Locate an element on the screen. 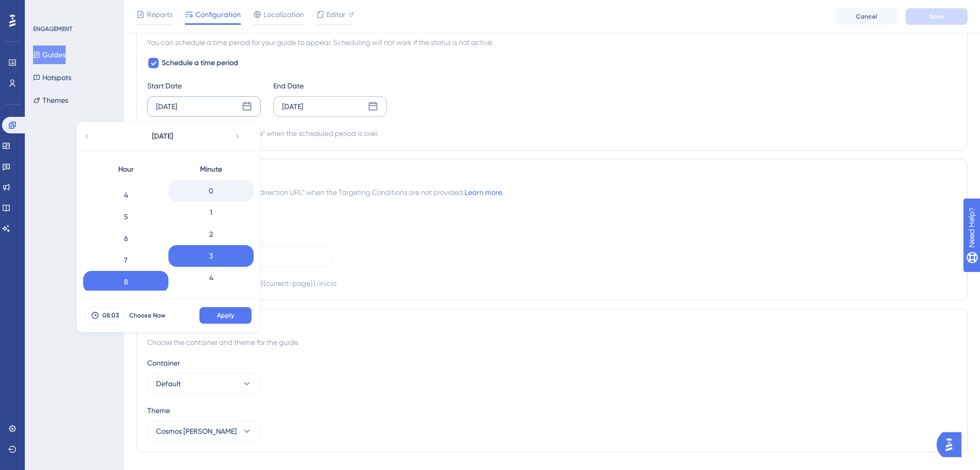 The width and height of the screenshot is (980, 470). div: 6 is located at coordinates (126, 238).